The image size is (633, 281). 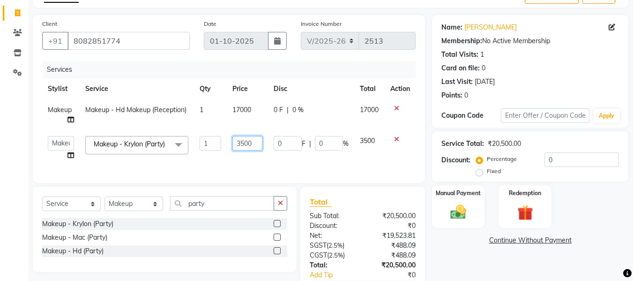 What do you see at coordinates (222, 203) in the screenshot?
I see `input: Search or Scan` at bounding box center [222, 203].